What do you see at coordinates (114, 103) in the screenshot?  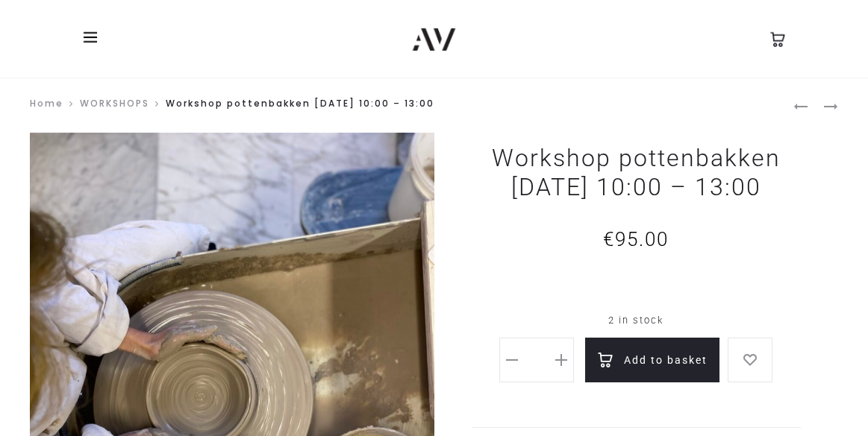 I see `a: WORKSHOPS` at bounding box center [114, 103].